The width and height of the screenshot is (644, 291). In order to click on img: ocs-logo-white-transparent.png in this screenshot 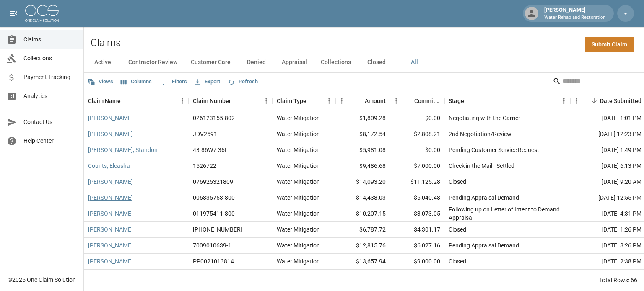, I will do `click(42, 14)`.